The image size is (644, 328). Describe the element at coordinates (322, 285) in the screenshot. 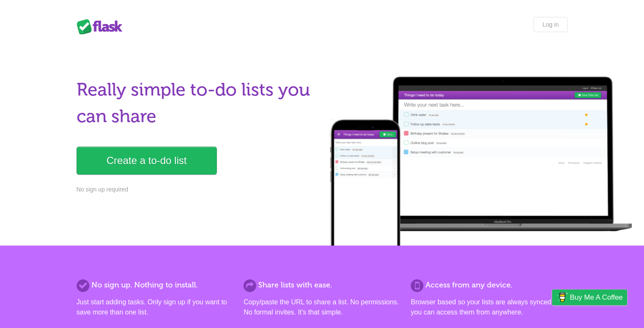

I see `h2: Share lists with ease.` at that location.